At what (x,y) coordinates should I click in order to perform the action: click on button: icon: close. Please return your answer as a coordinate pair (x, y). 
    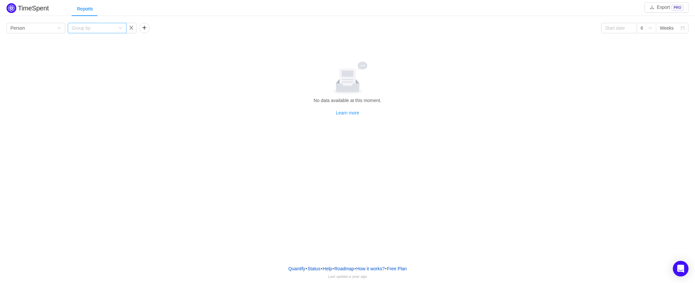
    Looking at the image, I should click on (131, 28).